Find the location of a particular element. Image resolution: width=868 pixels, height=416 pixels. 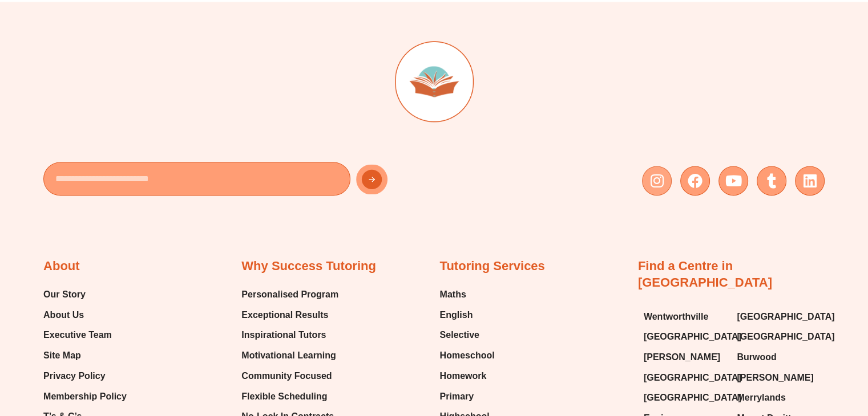

span: Maths is located at coordinates (453, 295).